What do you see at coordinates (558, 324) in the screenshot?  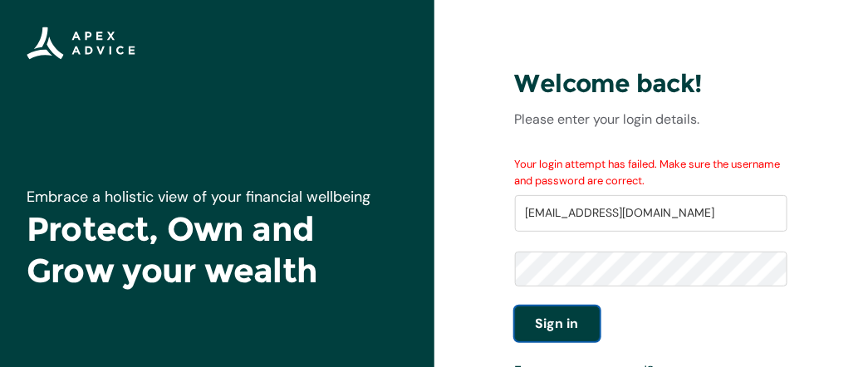 I see `span: Sign in` at bounding box center [558, 324].